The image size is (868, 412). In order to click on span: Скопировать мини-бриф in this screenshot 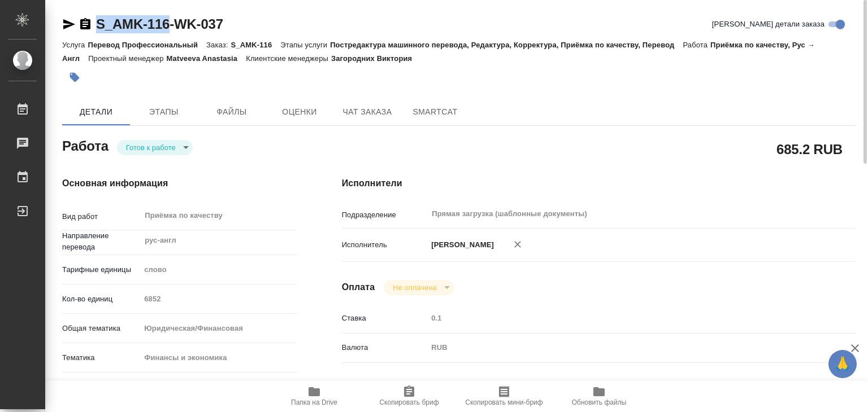, I will do `click(504, 403)`.